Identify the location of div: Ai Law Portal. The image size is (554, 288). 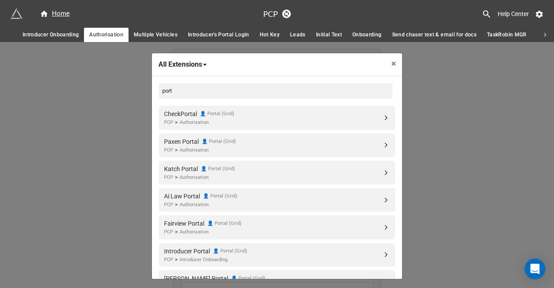
(182, 196).